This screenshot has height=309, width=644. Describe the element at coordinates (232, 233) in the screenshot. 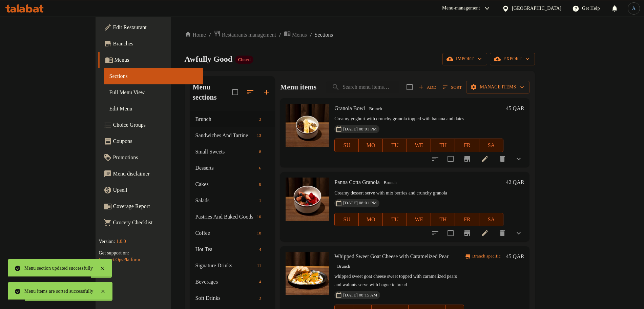

I see `div: Coffee18` at that location.